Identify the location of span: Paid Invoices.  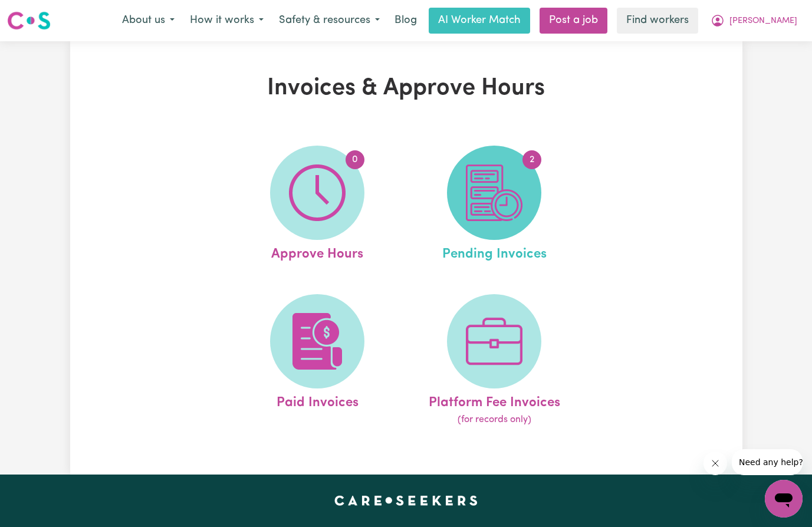
(317, 401).